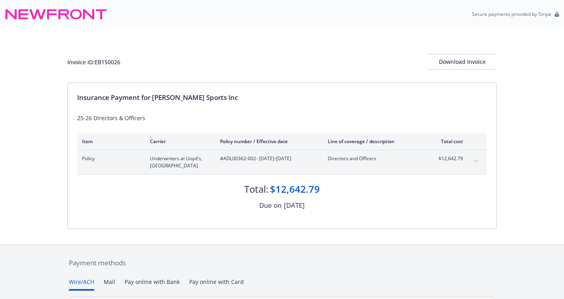 This screenshot has width=564, height=299. I want to click on div: Download Invoice, so click(462, 62).